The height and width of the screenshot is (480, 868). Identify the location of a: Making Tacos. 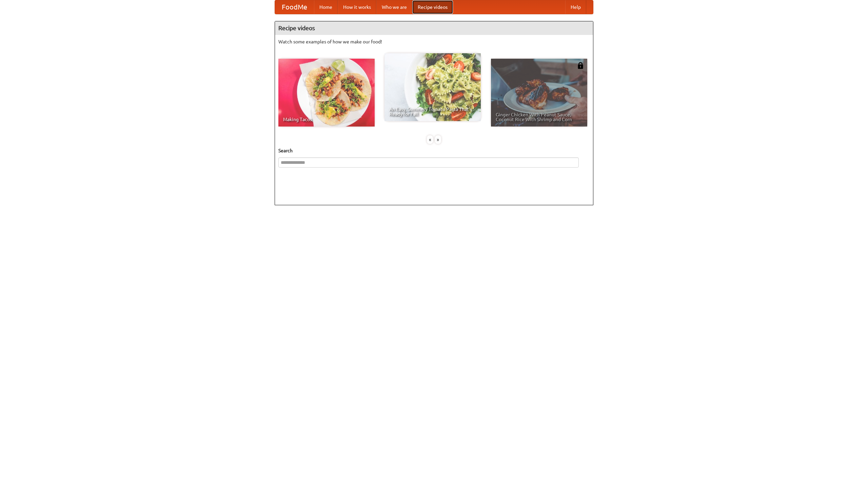
(327, 92).